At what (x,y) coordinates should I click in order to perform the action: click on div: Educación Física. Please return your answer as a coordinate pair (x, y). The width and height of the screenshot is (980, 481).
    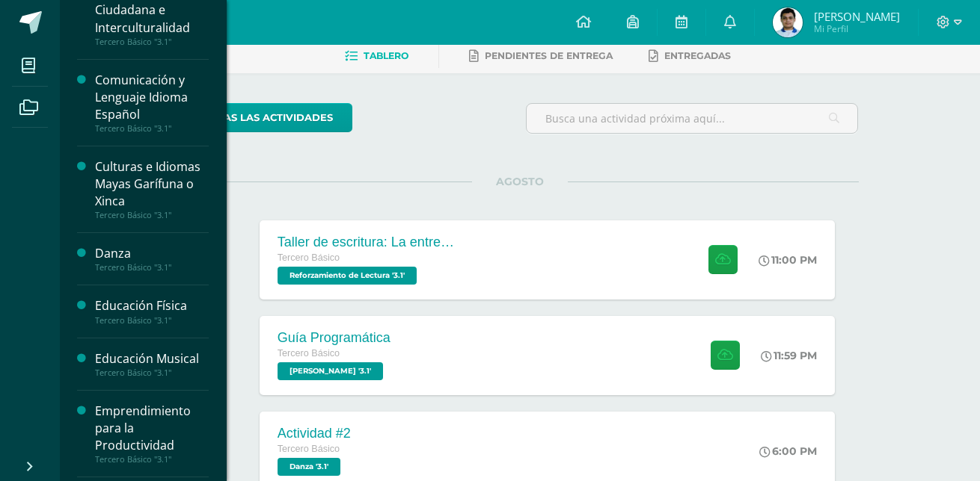
    Looking at the image, I should click on (152, 305).